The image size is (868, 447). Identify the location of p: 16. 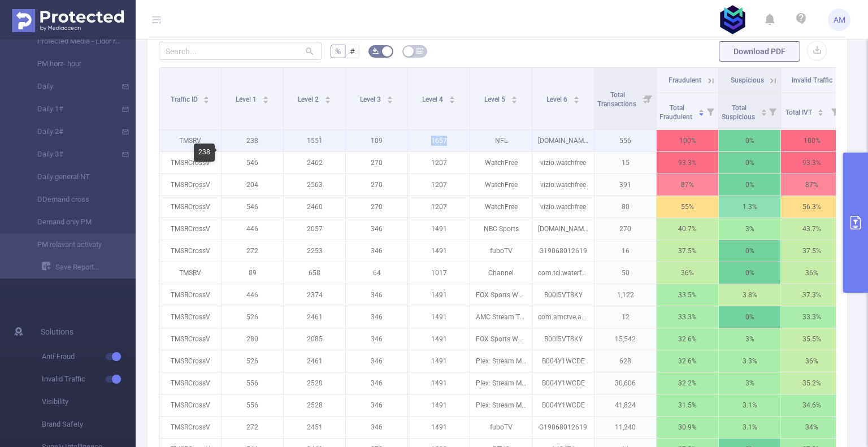
(625, 251).